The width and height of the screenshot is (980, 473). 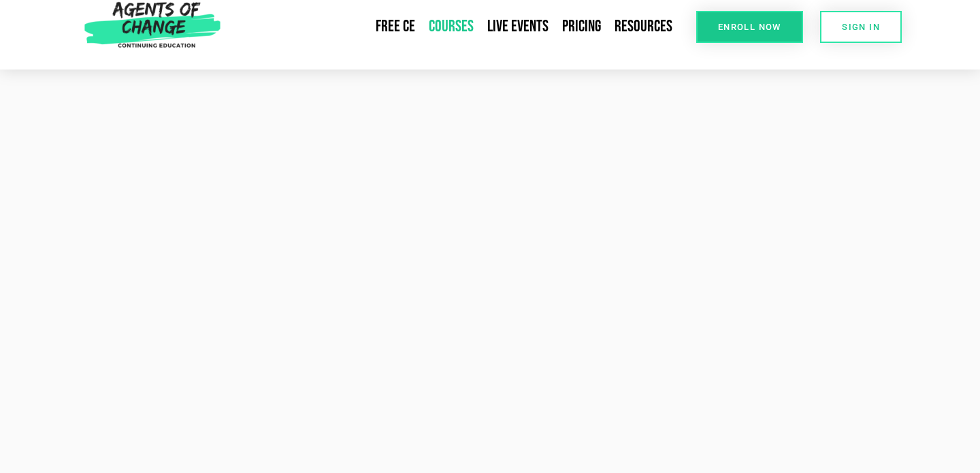 I want to click on a: Free CE, so click(x=395, y=26).